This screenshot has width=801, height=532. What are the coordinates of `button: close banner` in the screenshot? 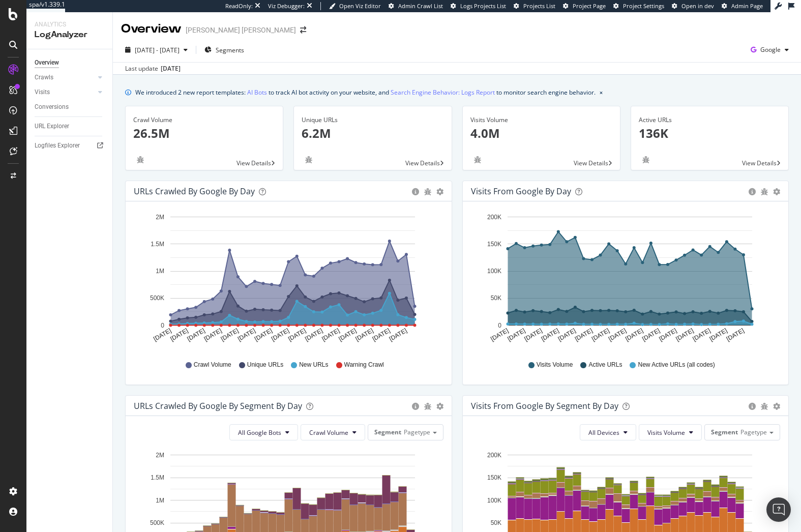 It's located at (601, 92).